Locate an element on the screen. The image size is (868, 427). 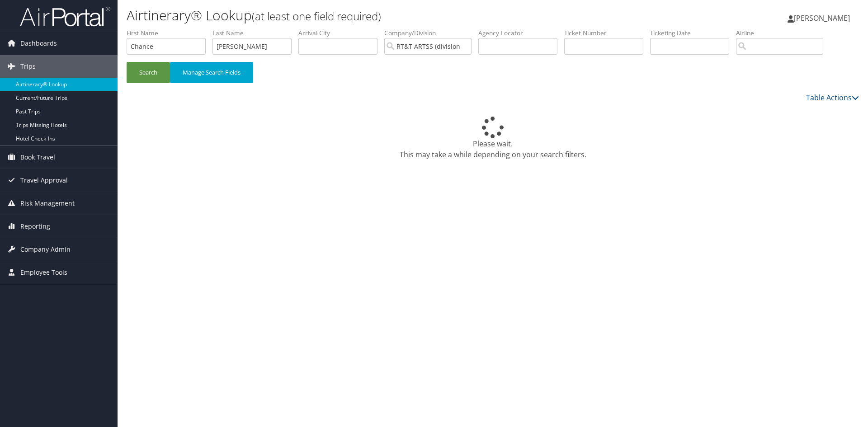
span: Risk Management is located at coordinates (48, 203).